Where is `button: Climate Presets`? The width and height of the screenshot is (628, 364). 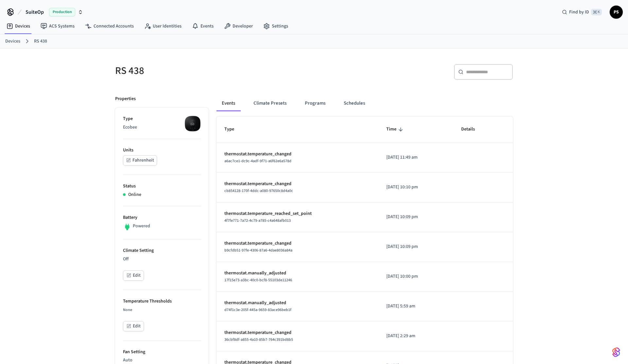
button: Climate Presets is located at coordinates (270, 103).